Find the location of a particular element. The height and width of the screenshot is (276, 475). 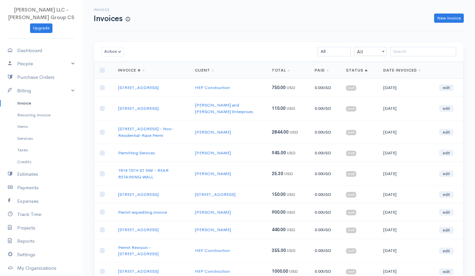

span: 150.00 is located at coordinates (279, 194).